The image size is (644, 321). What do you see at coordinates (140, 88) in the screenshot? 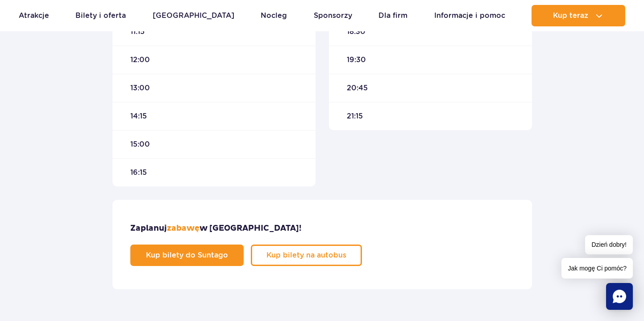
I see `span: 13:00` at bounding box center [140, 88].